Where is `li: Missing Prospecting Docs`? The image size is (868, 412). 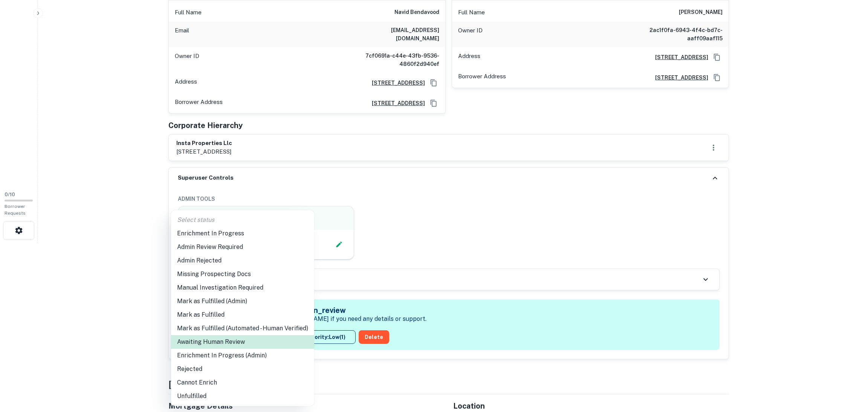 li: Missing Prospecting Docs is located at coordinates (242, 274).